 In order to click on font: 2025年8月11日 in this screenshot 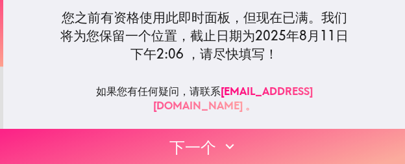, I will do `click(302, 35)`.